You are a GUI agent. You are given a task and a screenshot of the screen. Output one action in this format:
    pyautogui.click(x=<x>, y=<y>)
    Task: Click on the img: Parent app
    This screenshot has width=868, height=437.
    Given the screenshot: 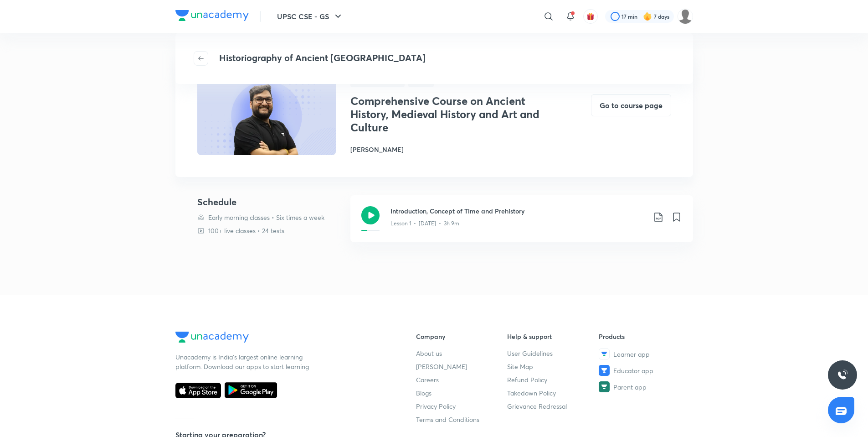 What is the action you would take?
    pyautogui.click(x=604, y=387)
    